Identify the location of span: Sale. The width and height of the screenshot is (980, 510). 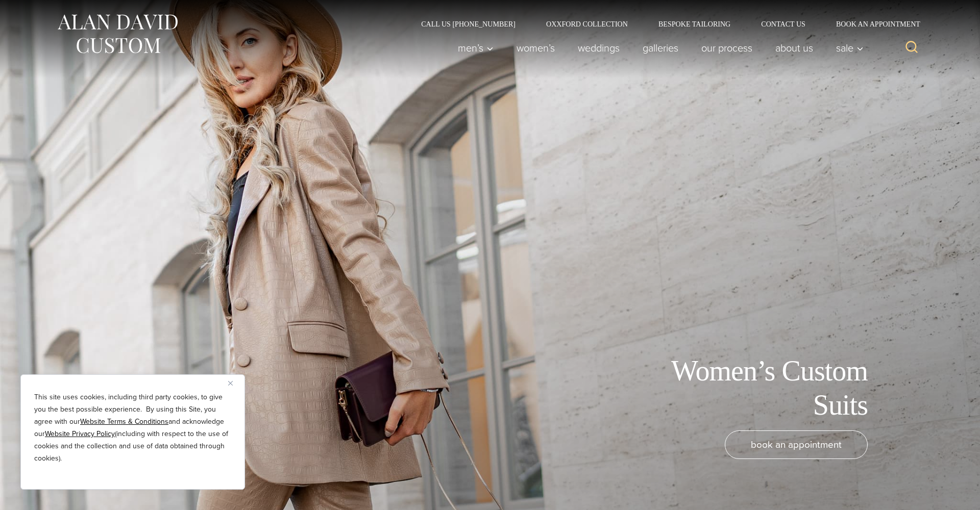
(850, 48).